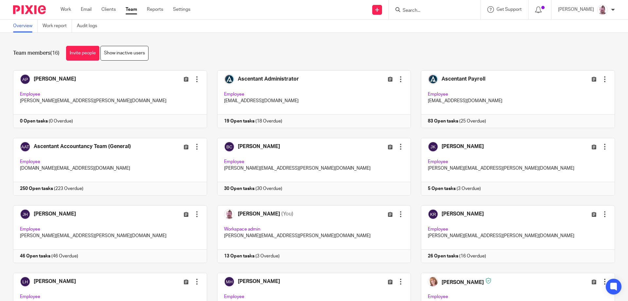  Describe the element at coordinates (155, 9) in the screenshot. I see `a: Reports` at that location.